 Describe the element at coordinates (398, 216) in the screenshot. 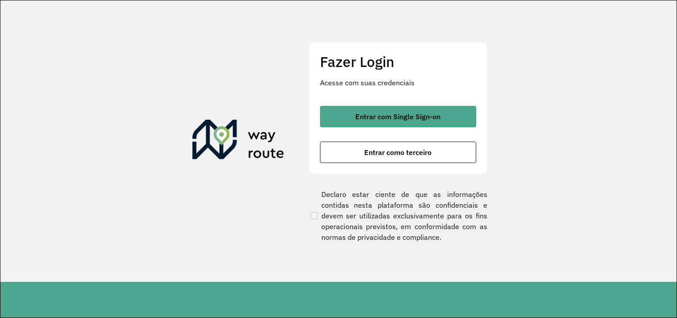

I see `label: Declaro estar ciente de que as informações contidas nesta plataforma são confidenciais e devem se...` at that location.